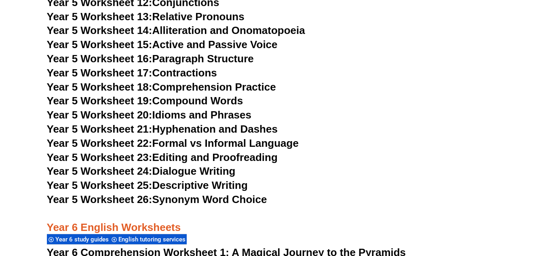  What do you see at coordinates (145, 101) in the screenshot?
I see `a: Year 5 Worksheet 19:Compound Words` at bounding box center [145, 101].